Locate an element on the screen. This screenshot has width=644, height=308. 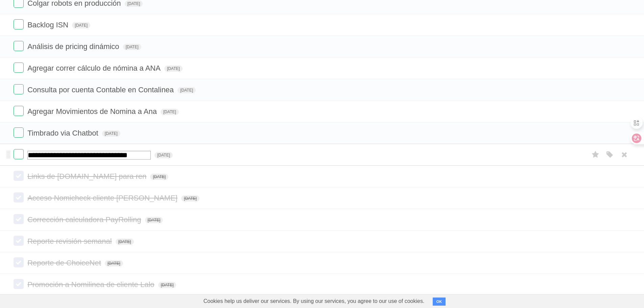
span: Reporte revisión semanal is located at coordinates (70, 241).